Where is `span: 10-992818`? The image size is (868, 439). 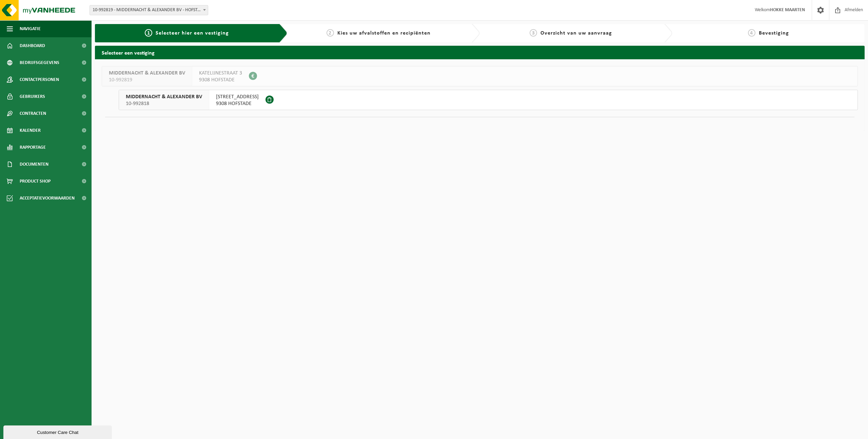 span: 10-992818 is located at coordinates (164, 104).